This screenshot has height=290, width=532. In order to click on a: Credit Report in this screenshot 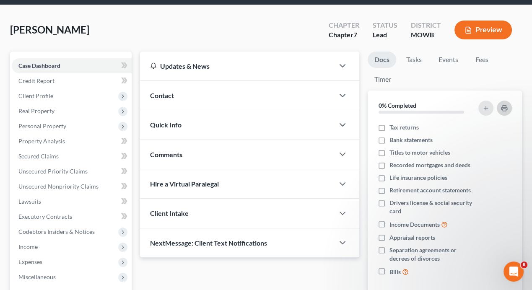, I will do `click(72, 81)`.